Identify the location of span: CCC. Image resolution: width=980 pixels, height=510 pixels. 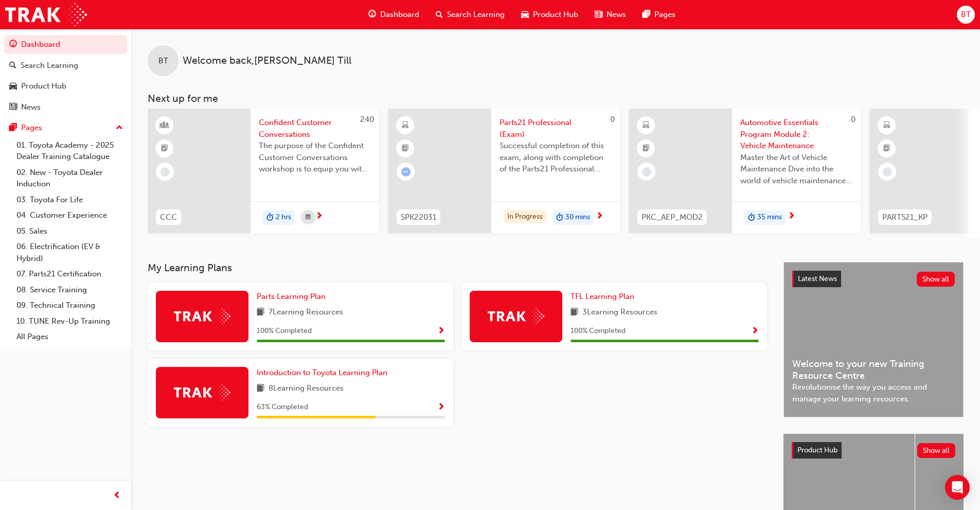
(168, 217).